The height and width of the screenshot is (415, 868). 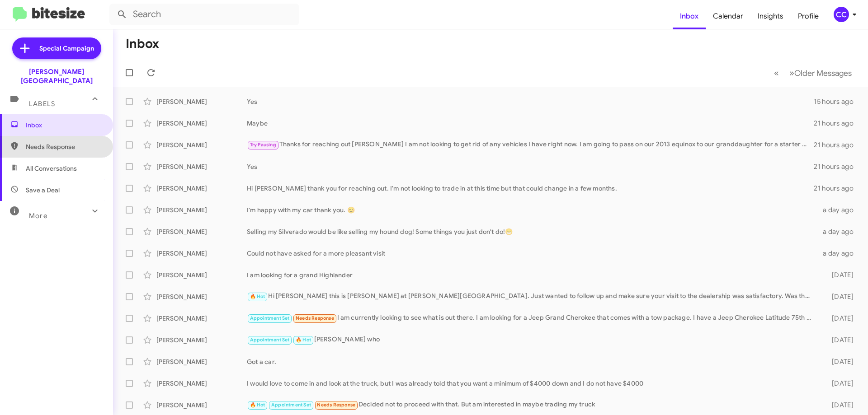 What do you see at coordinates (532, 253) in the screenshot?
I see `div: Could not have asked for a more pleasant visit` at bounding box center [532, 253].